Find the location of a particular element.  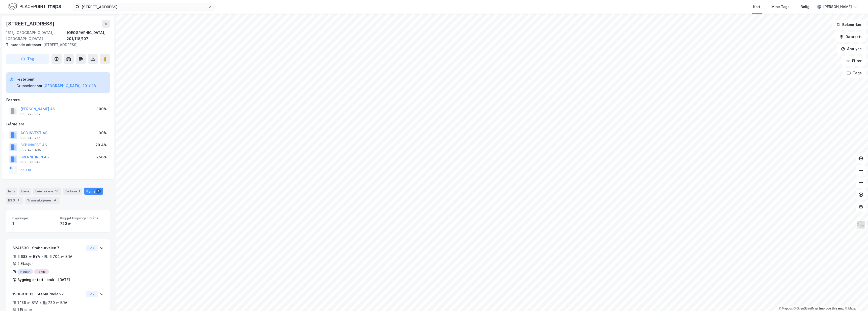

div: Kontrollprogram for chat is located at coordinates (855, 299).